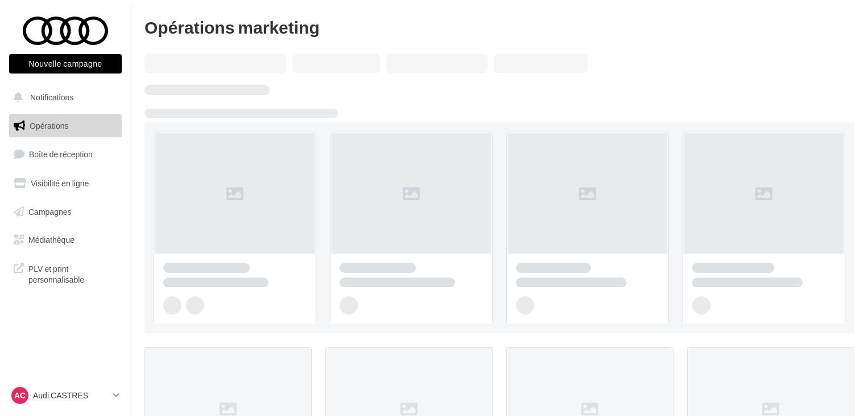 The image size is (868, 416). What do you see at coordinates (73, 273) in the screenshot?
I see `span: PLV et print personnalisable` at bounding box center [73, 273].